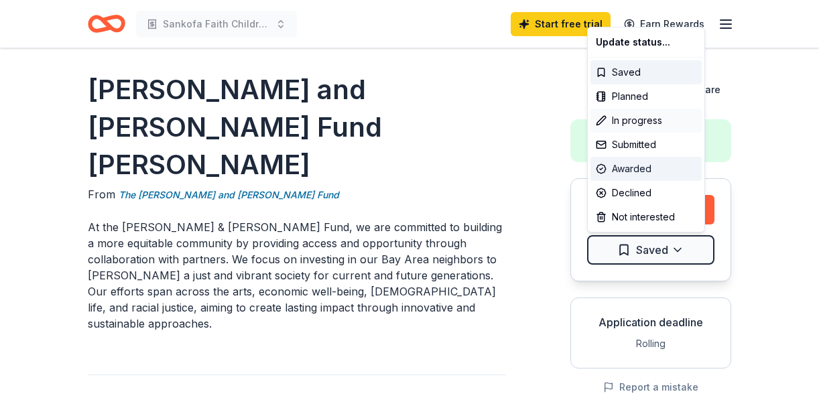 The width and height of the screenshot is (819, 406). What do you see at coordinates (646, 193) in the screenshot?
I see `div: Declined` at bounding box center [646, 193].